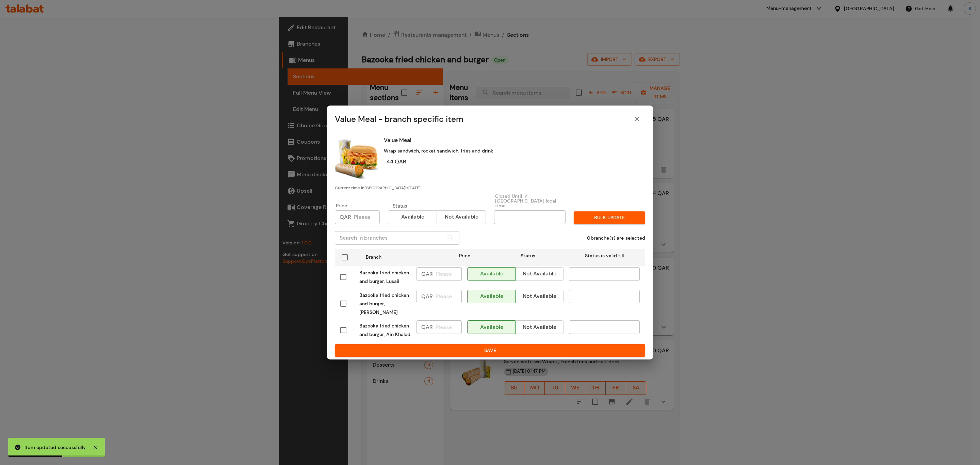  I want to click on input: Search in branches, so click(389, 238).